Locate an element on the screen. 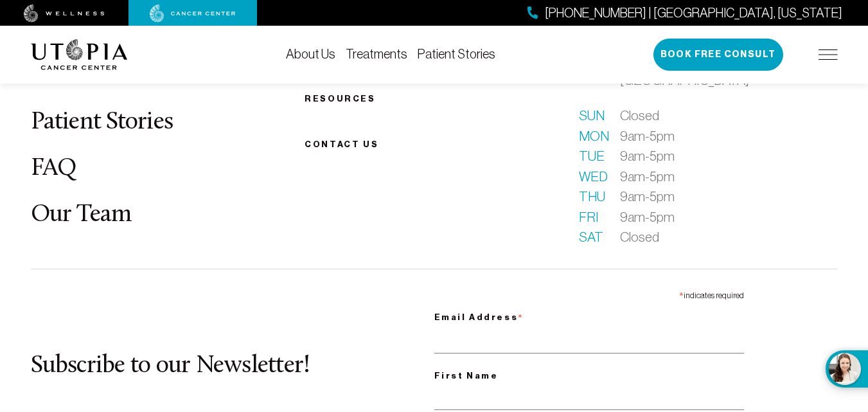 The image size is (868, 412). img: cancer center is located at coordinates (193, 13).